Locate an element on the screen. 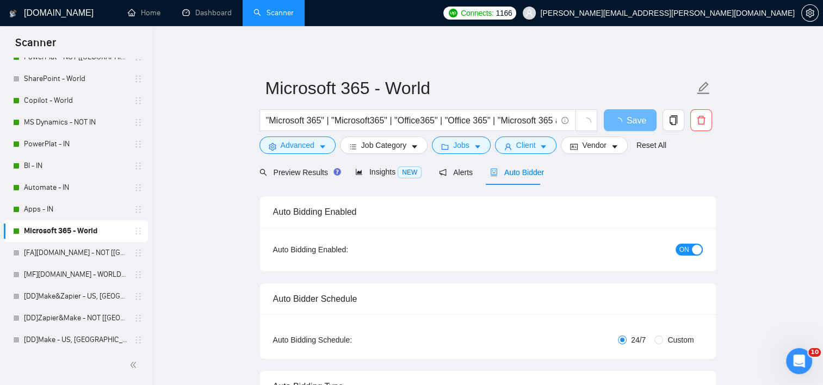 This screenshot has height=385, width=823. span: info-circle is located at coordinates (565, 120).